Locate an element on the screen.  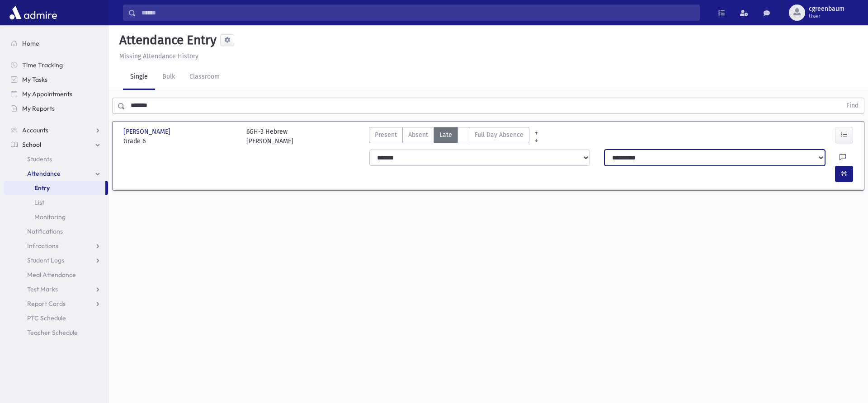
a: Accounts is located at coordinates (55, 130).